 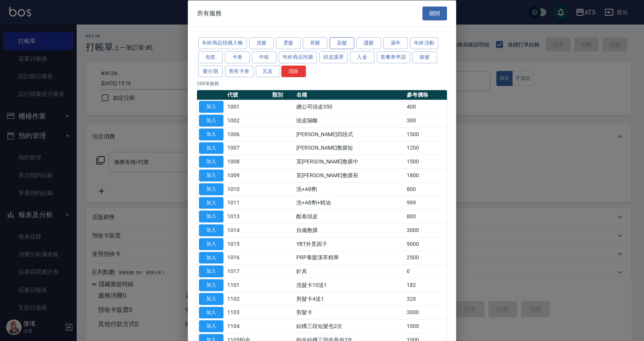 I want to click on td: 300, so click(x=426, y=120).